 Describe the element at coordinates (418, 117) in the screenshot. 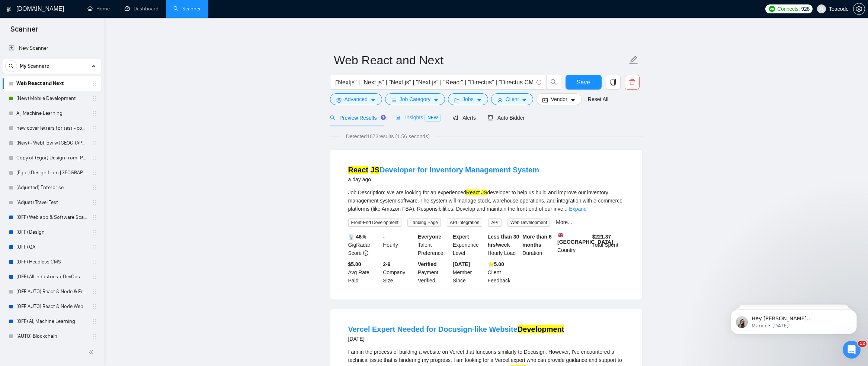

I see `span: Insights` at that location.